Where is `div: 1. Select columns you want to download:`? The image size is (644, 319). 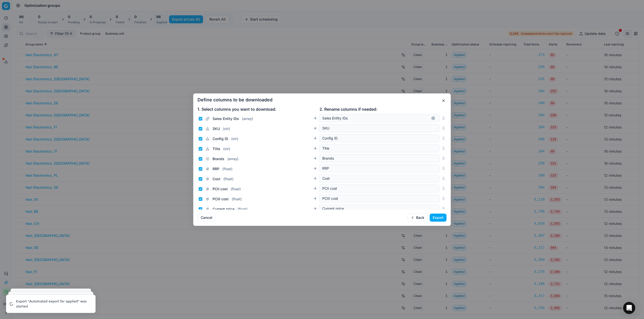 div: 1. Select columns you want to download: is located at coordinates (258, 109).